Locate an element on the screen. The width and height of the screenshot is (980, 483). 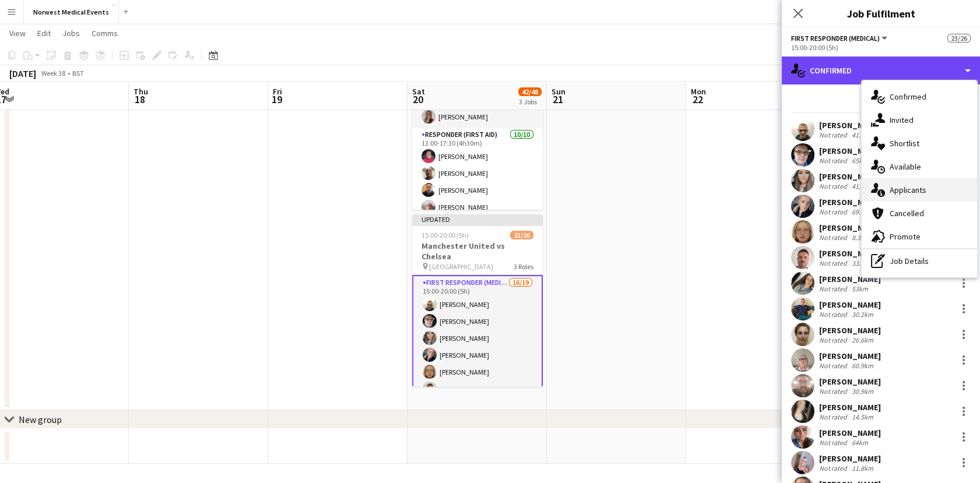
div: 26.6km is located at coordinates (862, 340).